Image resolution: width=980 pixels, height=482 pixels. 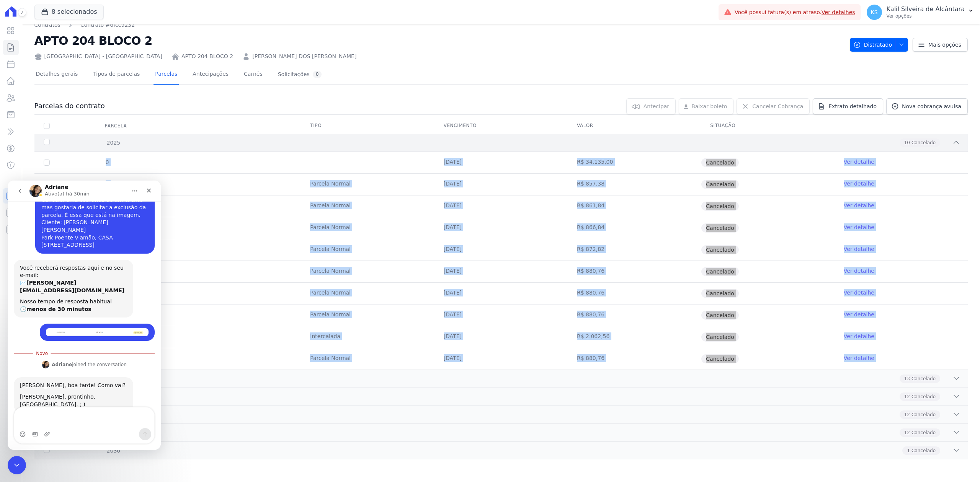 I want to click on button: Início, so click(x=127, y=10).